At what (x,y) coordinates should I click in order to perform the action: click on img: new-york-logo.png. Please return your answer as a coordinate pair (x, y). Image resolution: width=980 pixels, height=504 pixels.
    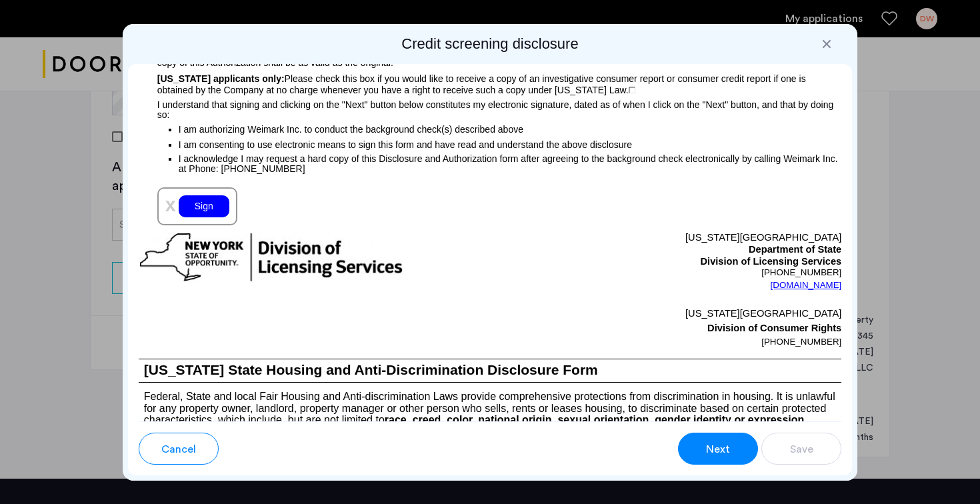
    Looking at the image, I should click on (272, 257).